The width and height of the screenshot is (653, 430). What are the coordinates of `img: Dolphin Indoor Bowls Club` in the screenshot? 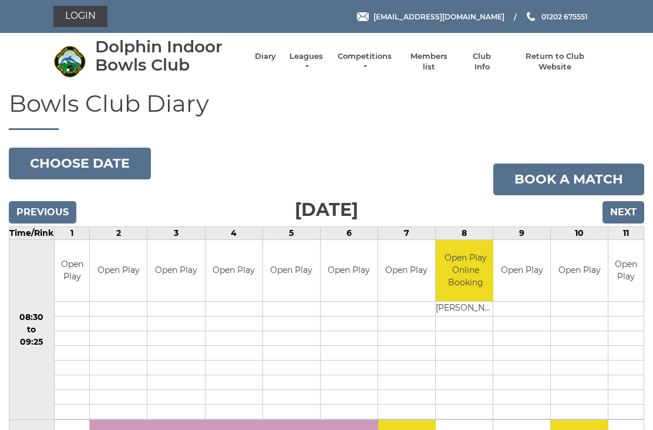 It's located at (69, 61).